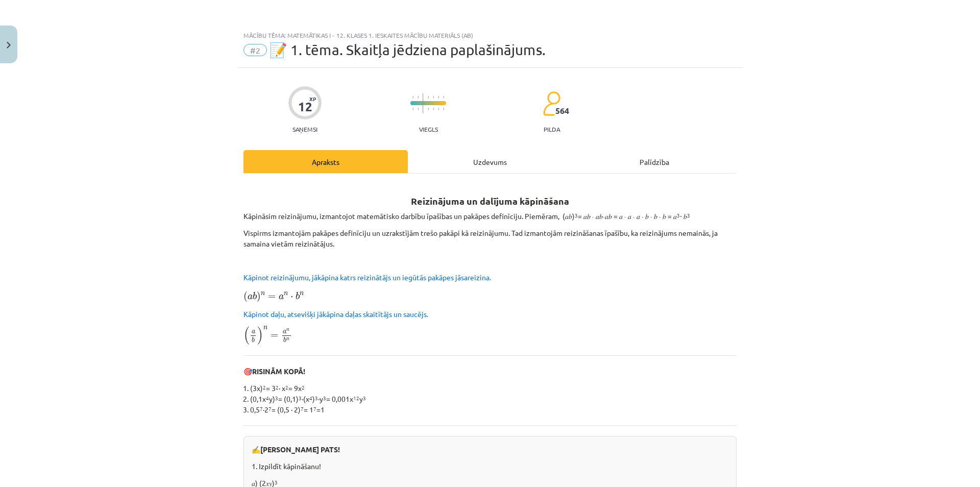 This screenshot has height=487, width=980. What do you see at coordinates (306, 107) in the screenshot?
I see `div: 12` at bounding box center [306, 107].